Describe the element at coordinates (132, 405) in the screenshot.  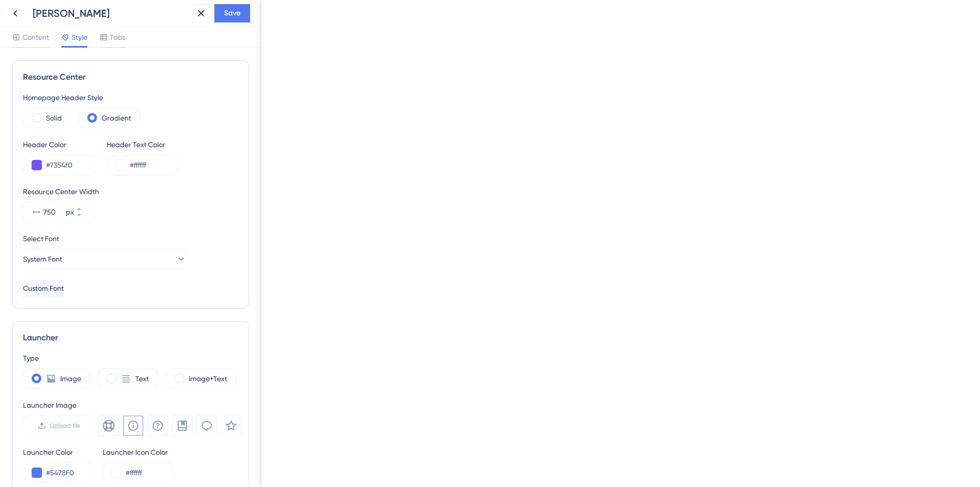
I see `div: Launcher Image` at that location.